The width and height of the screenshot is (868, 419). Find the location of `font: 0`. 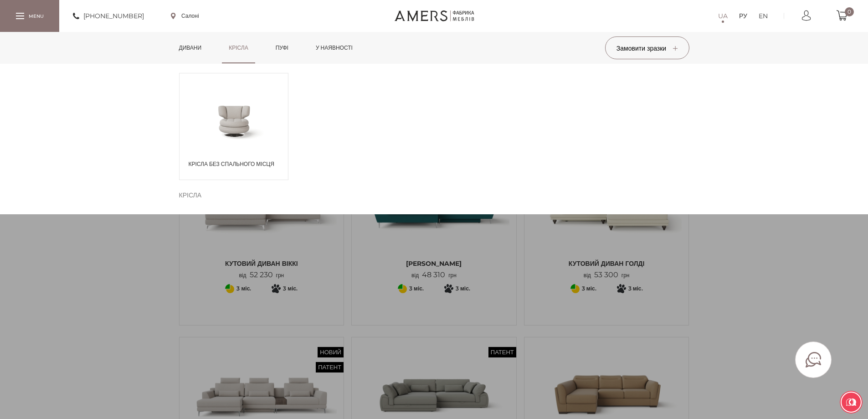

font: 0 is located at coordinates (849, 11).